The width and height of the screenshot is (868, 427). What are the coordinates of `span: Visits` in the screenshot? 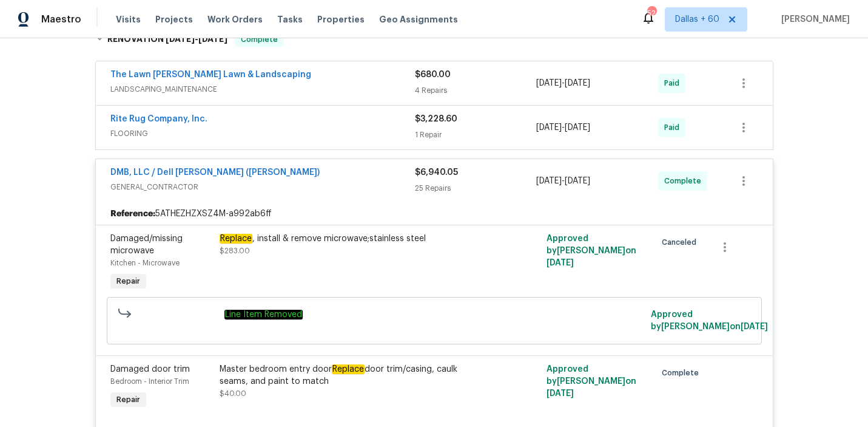 It's located at (128, 20).